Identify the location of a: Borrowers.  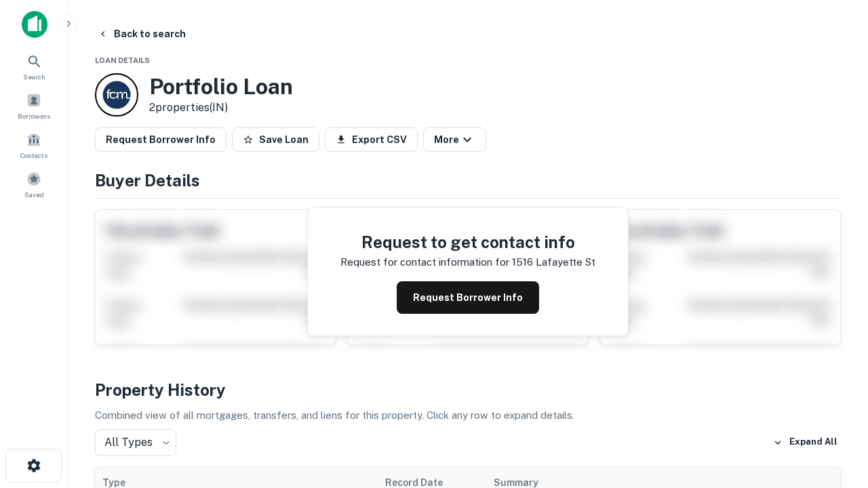
(34, 106).